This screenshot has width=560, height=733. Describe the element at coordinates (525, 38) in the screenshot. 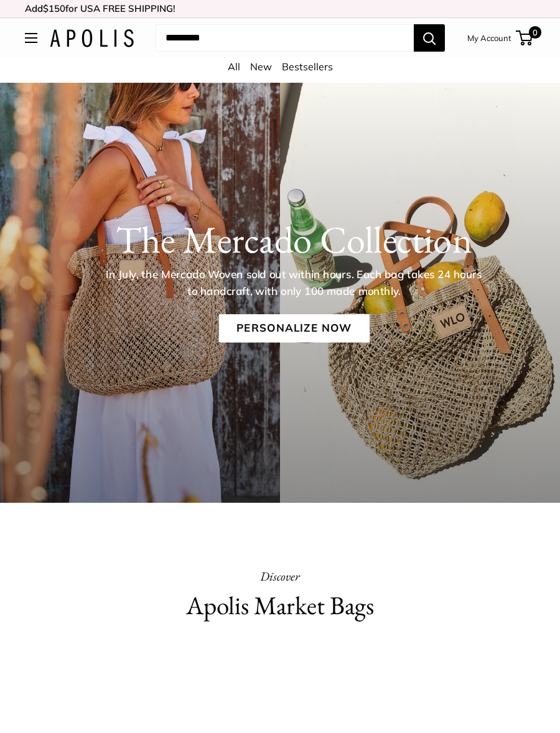

I see `a: 0` at that location.